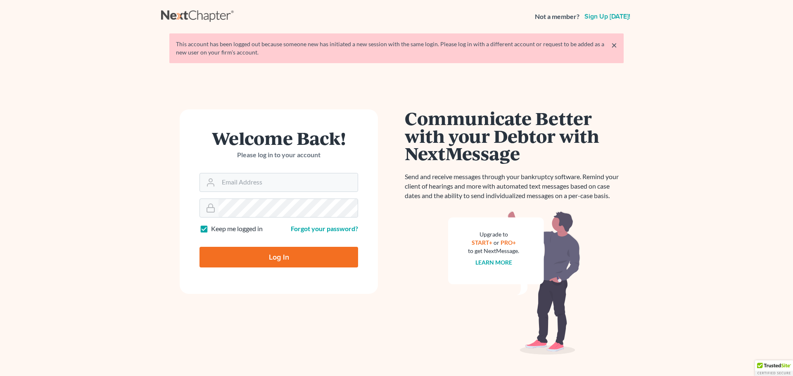 This screenshot has height=376, width=793. I want to click on p: Send and receive messages through your bankruptcy software. Remind your client of hearings and mo..., so click(514, 186).